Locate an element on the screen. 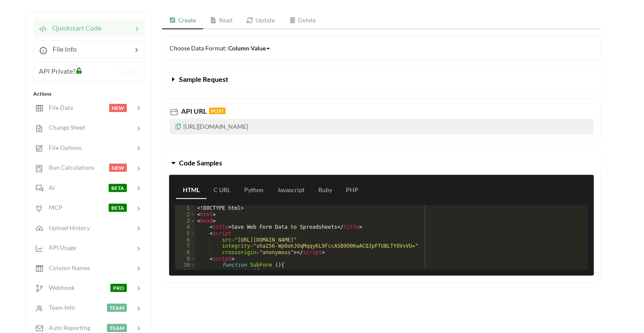 This screenshot has width=644, height=333. span: API Private? is located at coordinates (57, 71).